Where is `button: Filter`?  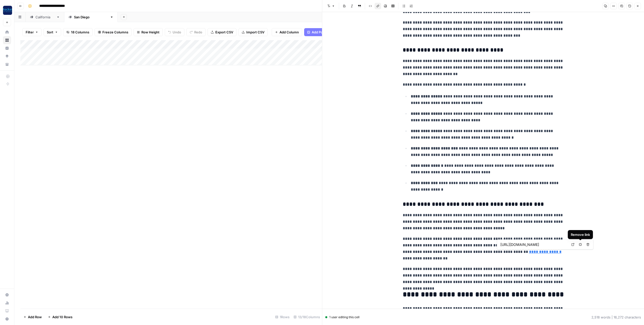 button: Filter is located at coordinates (32, 32).